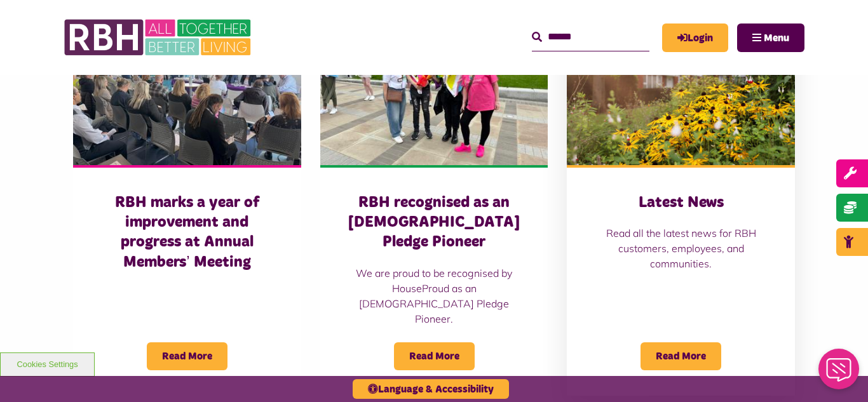 This screenshot has width=868, height=402. I want to click on a: MyRBH, so click(696, 37).